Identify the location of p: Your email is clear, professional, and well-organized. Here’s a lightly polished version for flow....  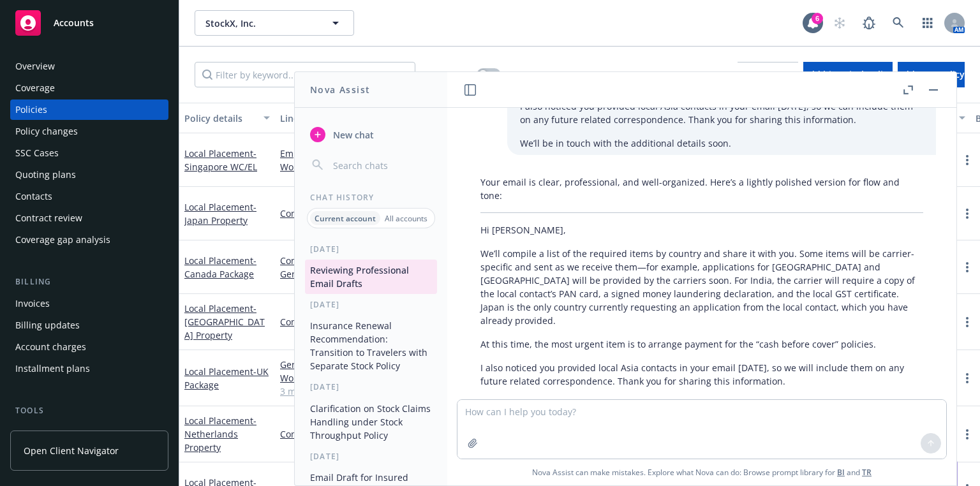
(702, 189).